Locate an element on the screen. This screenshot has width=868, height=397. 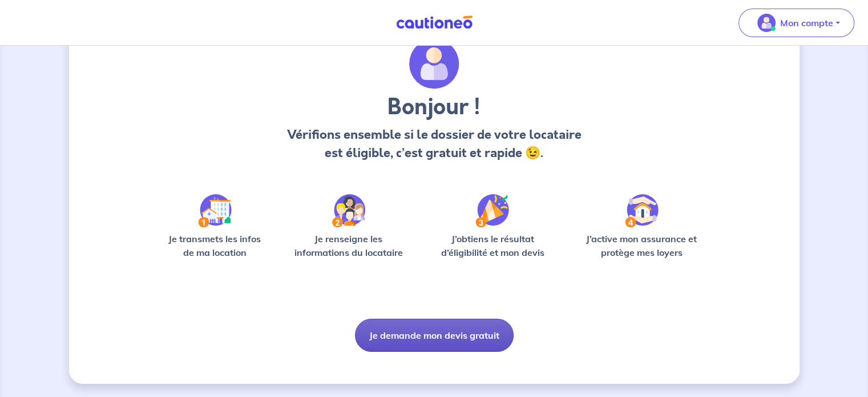
img: Cautioneo is located at coordinates (434, 22).